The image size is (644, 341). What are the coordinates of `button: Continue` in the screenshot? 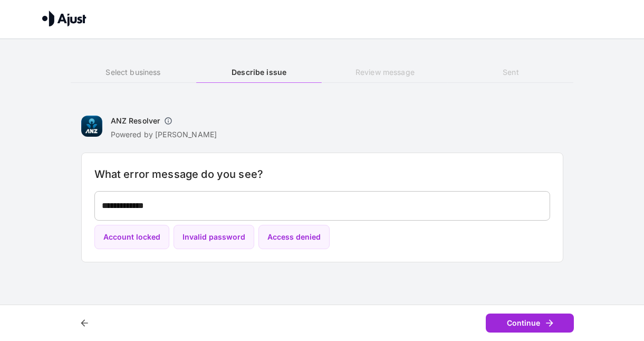 It's located at (530, 323).